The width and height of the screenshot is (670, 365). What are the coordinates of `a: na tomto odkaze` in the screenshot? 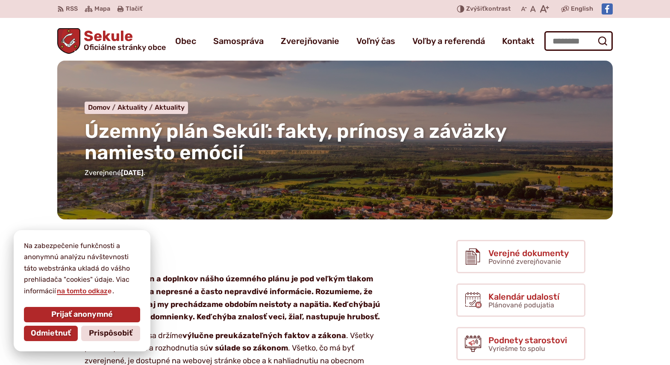 It's located at (84, 291).